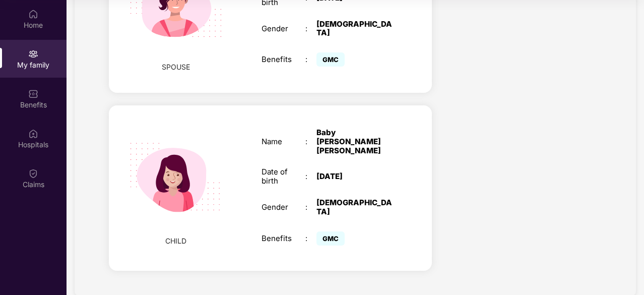 This screenshot has height=295, width=644. I want to click on img: svg+xml;base64,PHN2ZyB4bWxucz0iaHR0cDovL3d3dy53My5vcmcvMjAwMC9zdmciIHdpZHRoPSIyMjQiIGhlaWdodD0iMT..., so click(176, 177).